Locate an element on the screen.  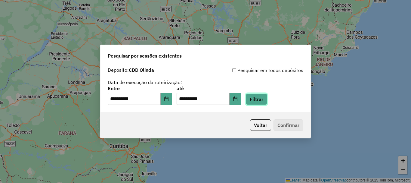
strong: CDD Olinda is located at coordinates (142, 70).